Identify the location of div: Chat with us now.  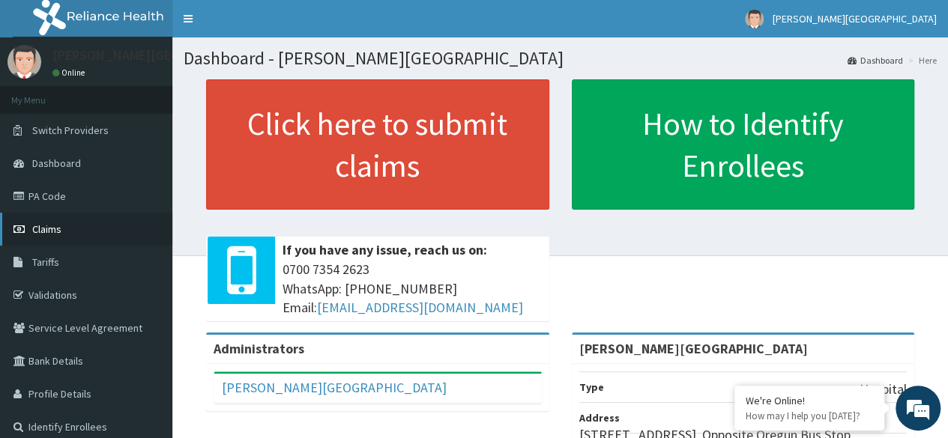
(165, 94).